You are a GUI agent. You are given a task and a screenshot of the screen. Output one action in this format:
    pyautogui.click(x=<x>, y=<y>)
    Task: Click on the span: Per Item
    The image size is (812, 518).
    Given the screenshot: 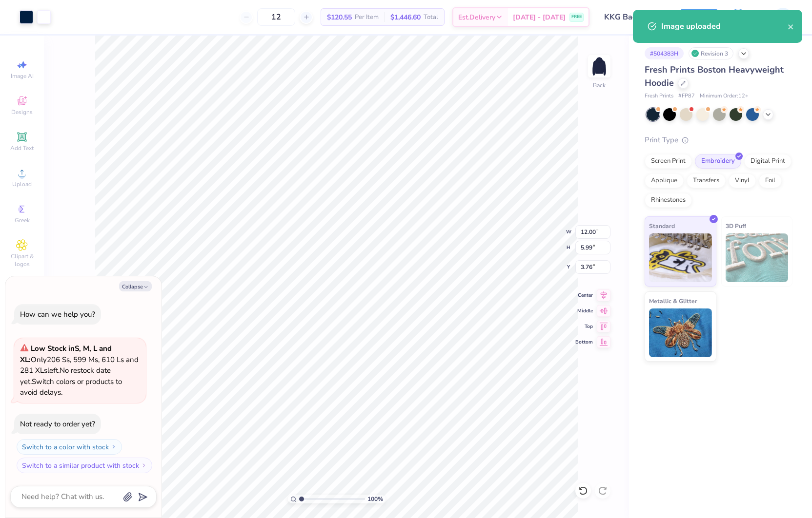 What is the action you would take?
    pyautogui.click(x=366, y=17)
    